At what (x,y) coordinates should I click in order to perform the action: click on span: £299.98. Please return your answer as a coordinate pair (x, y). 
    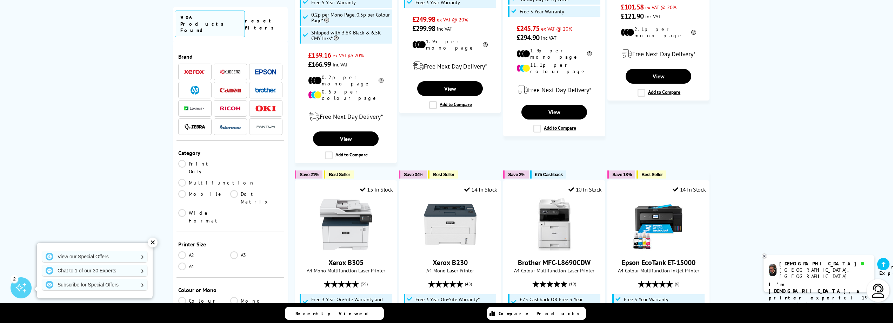
    Looking at the image, I should click on (424, 28).